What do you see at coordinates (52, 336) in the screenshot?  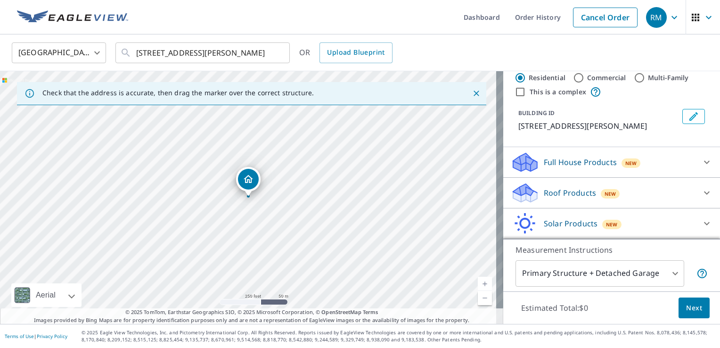 I see `a: Privacy Policy` at bounding box center [52, 336].